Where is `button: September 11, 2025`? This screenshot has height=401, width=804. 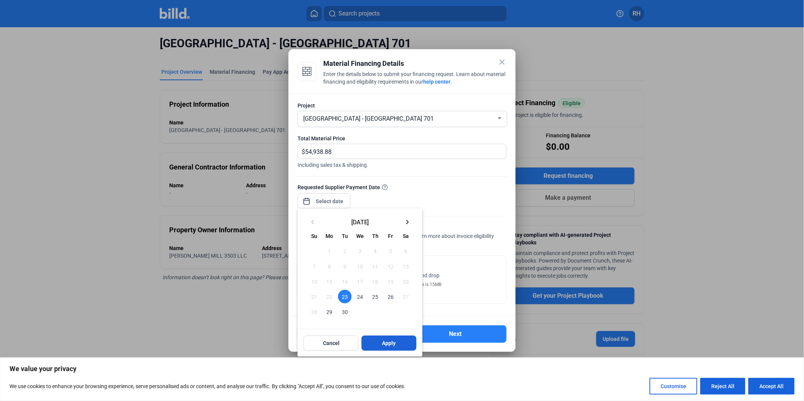
button: September 11, 2025 is located at coordinates (375, 266).